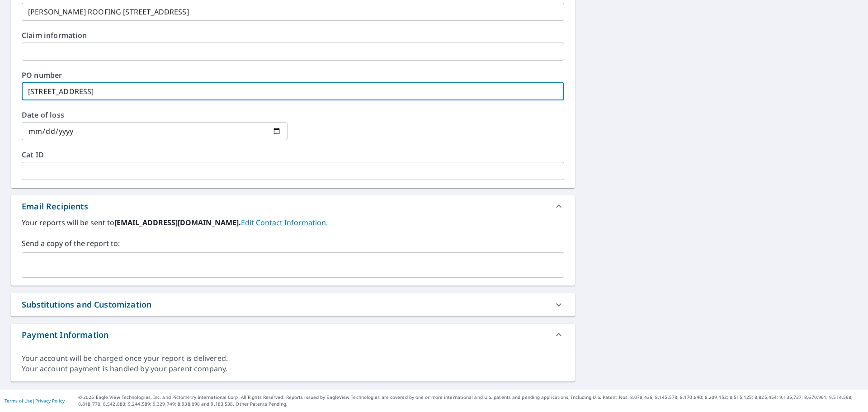  Describe the element at coordinates (293, 244) in the screenshot. I see `label: Send a copy of the report to:` at that location.